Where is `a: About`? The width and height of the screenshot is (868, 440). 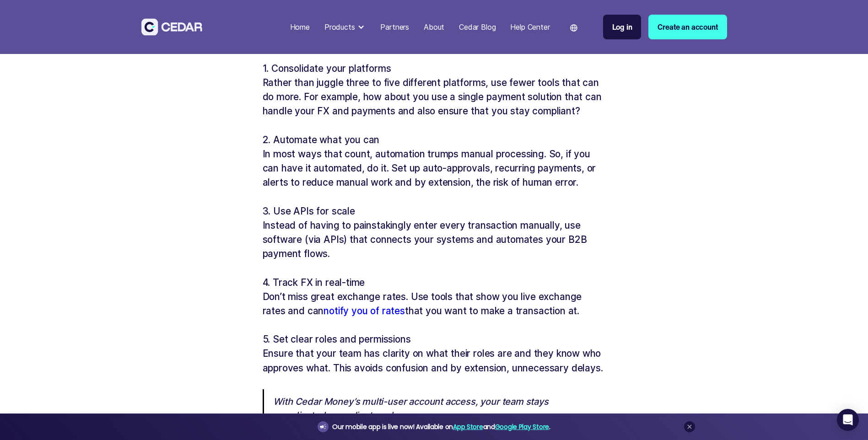 a: About is located at coordinates (434, 27).